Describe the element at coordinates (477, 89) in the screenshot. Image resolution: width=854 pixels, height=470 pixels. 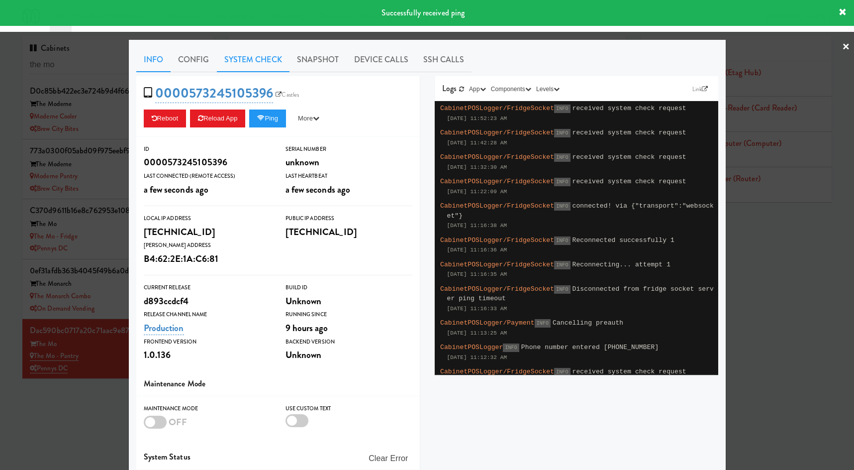
I see `button: App` at that location.